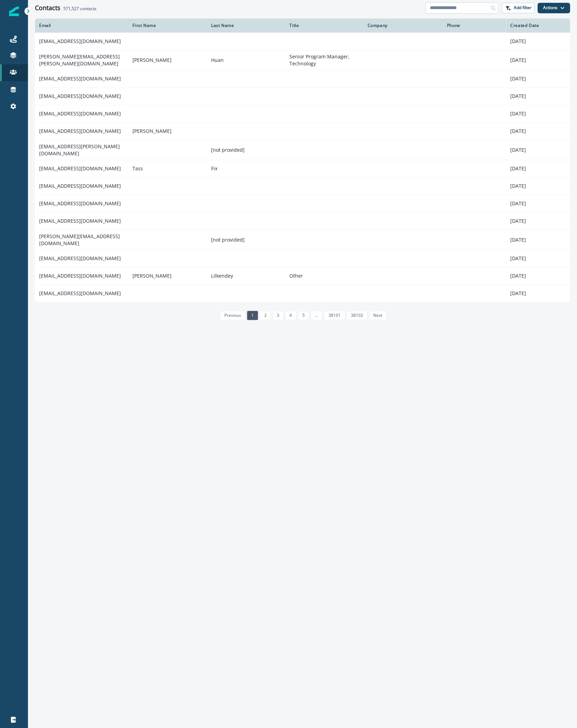  What do you see at coordinates (402, 25) in the screenshot?
I see `div: Company` at bounding box center [402, 25].